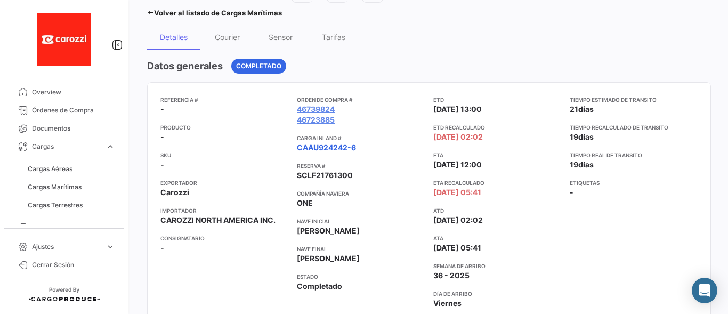 This screenshot has height=314, width=728. I want to click on span: ONE, so click(305, 203).